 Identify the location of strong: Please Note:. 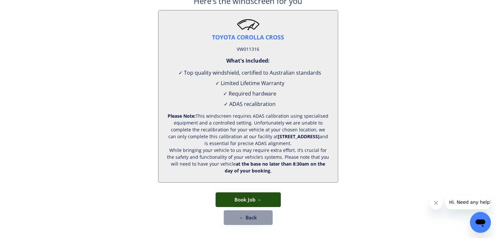
(182, 116).